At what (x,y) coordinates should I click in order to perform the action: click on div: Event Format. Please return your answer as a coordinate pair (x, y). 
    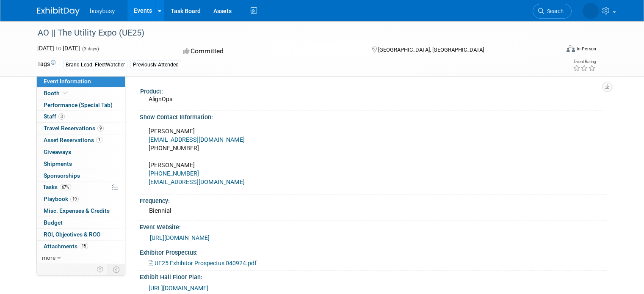
    Looking at the image, I should click on (554, 51).